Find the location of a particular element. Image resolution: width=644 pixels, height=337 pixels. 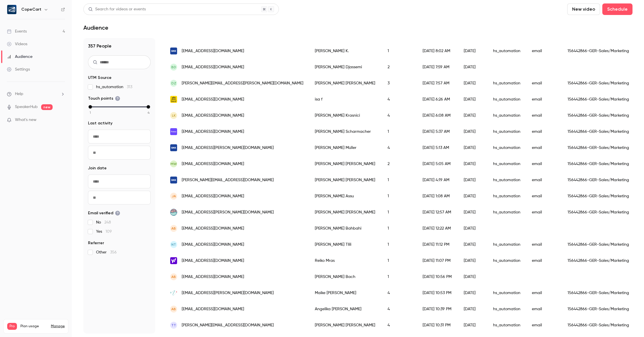

span: Plan usage is located at coordinates (34, 326).